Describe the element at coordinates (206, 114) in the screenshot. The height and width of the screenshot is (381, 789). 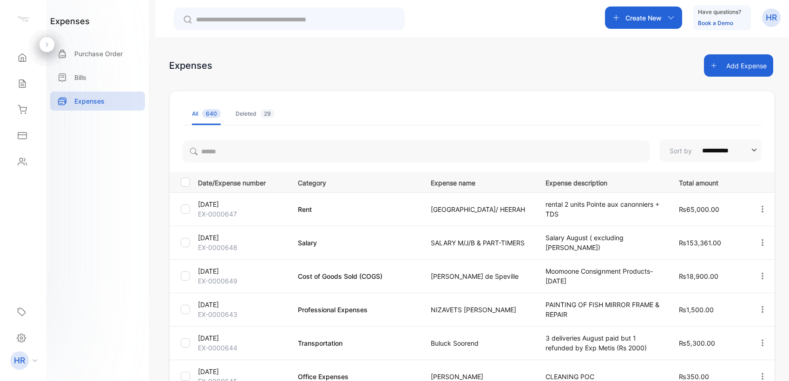
I see `div: All` at that location.